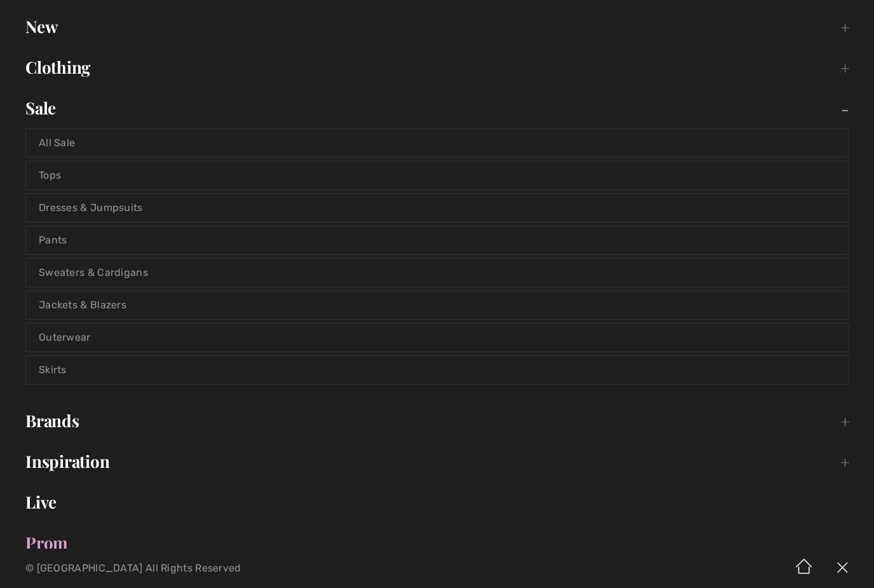 The width and height of the screenshot is (874, 588). I want to click on span: Chat, so click(43, 14).